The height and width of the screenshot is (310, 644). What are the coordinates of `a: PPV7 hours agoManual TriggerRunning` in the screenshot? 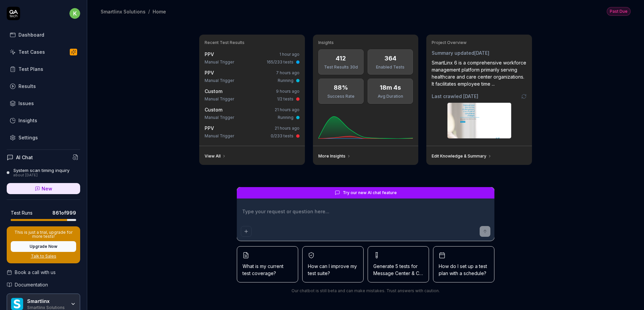 It's located at (252, 76).